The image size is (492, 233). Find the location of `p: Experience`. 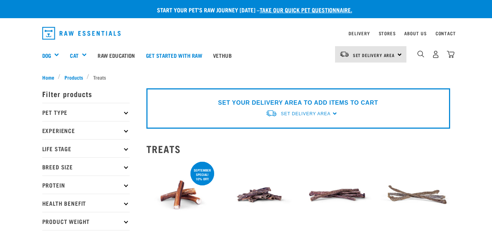

p: Experience is located at coordinates (86, 130).